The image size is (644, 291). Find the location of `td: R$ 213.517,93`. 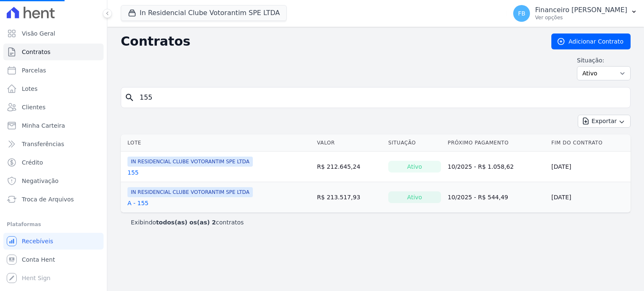

td: R$ 213.517,93 is located at coordinates (349, 197).